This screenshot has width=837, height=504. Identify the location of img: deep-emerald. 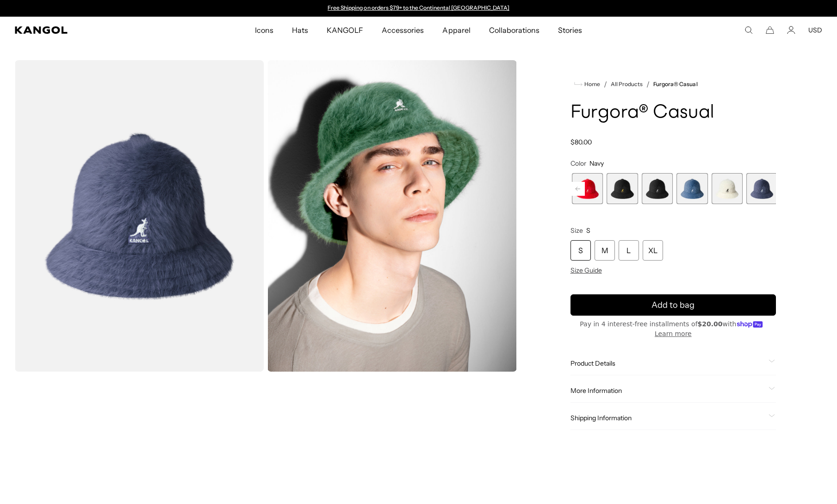
(392, 216).